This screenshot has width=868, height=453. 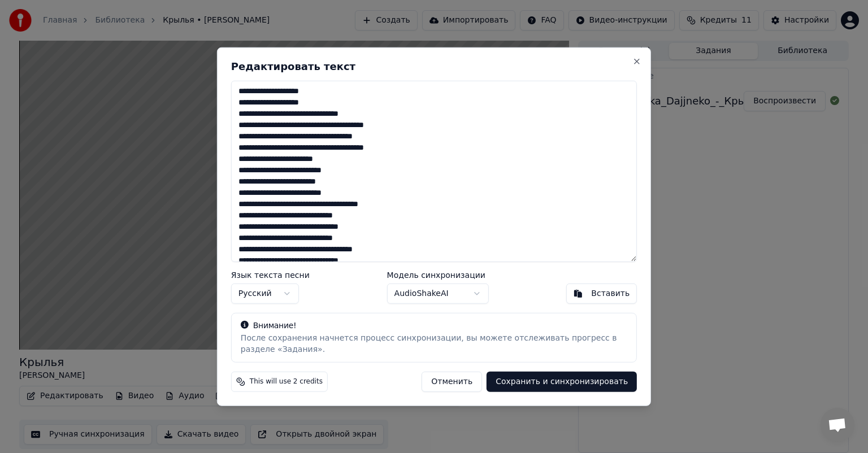 I want to click on button: Вставить, so click(x=601, y=293).